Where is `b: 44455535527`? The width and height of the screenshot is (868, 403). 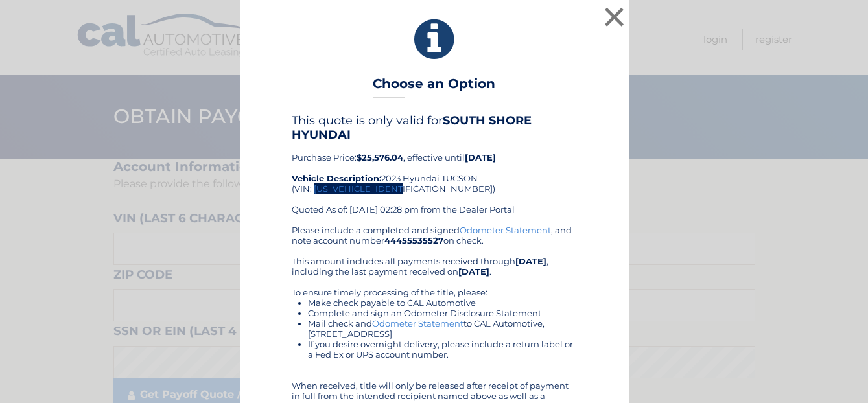 b: 44455535527 is located at coordinates (414, 241).